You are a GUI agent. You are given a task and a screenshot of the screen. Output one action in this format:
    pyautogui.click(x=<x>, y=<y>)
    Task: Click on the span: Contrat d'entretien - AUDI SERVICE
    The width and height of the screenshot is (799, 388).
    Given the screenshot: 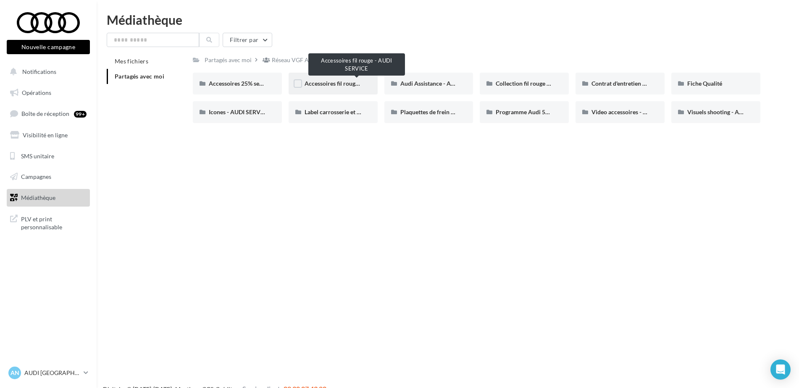 What is the action you would take?
    pyautogui.click(x=638, y=83)
    